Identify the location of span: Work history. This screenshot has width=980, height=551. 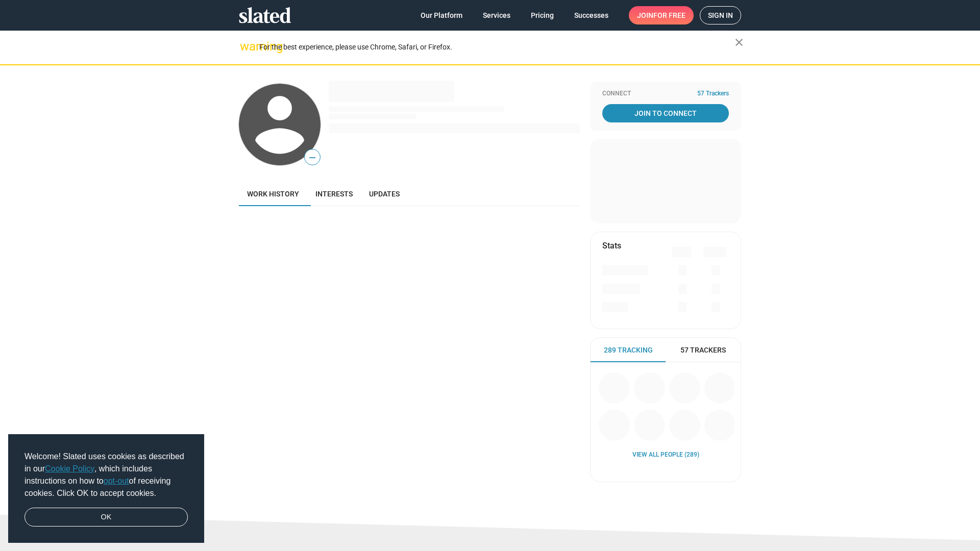
(273, 194).